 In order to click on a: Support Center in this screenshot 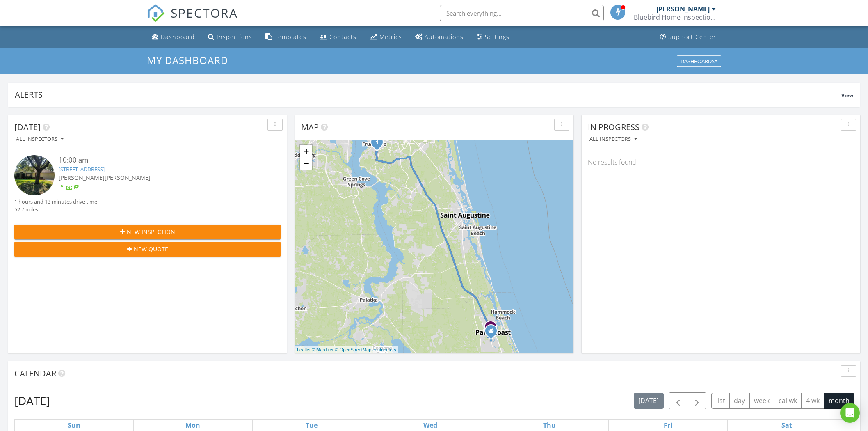, I will do `click(688, 37)`.